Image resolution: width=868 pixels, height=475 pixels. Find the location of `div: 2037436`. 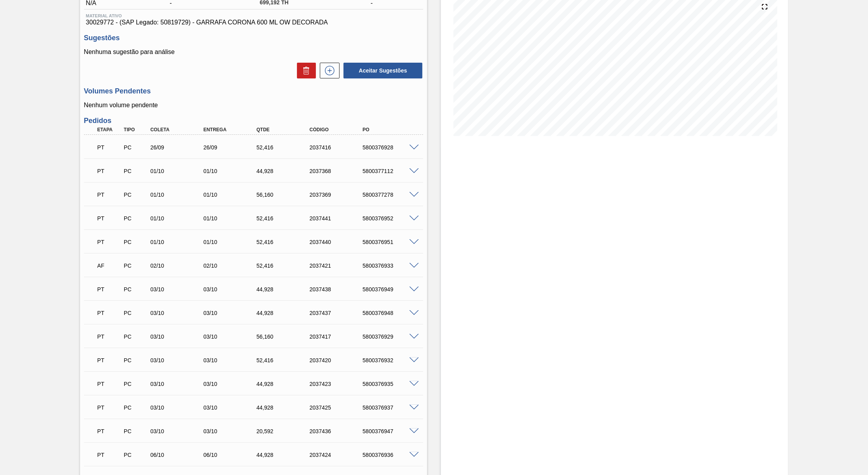

div: 2037436 is located at coordinates (338, 432).